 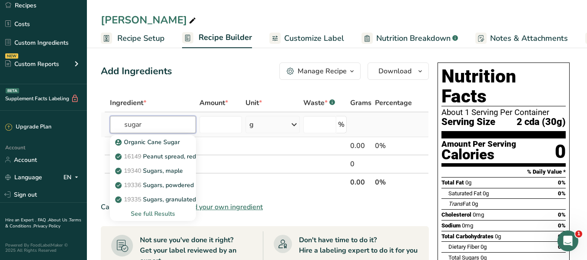 What do you see at coordinates (133, 200) in the screenshot?
I see `span: 19335` at bounding box center [133, 200].